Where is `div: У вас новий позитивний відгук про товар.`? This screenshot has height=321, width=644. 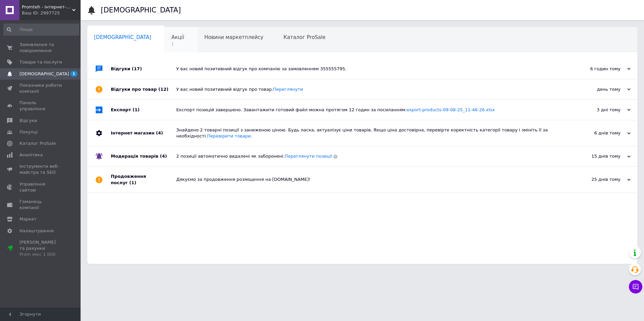
div: У вас новий позитивний відгук про товар. is located at coordinates (370, 89).